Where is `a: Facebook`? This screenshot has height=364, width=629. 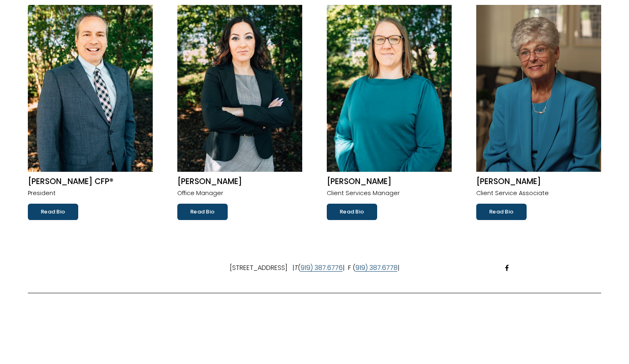 a: Facebook is located at coordinates (507, 268).